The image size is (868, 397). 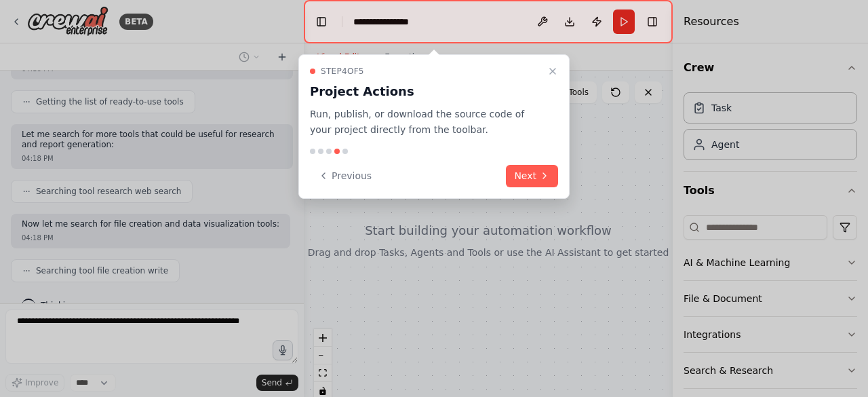 What do you see at coordinates (553, 71) in the screenshot?
I see `button: Close walkthrough` at bounding box center [553, 71].